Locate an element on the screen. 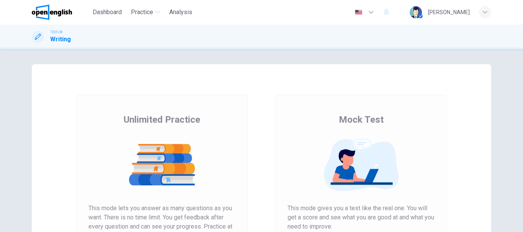  span: Dashboard is located at coordinates (107, 12).